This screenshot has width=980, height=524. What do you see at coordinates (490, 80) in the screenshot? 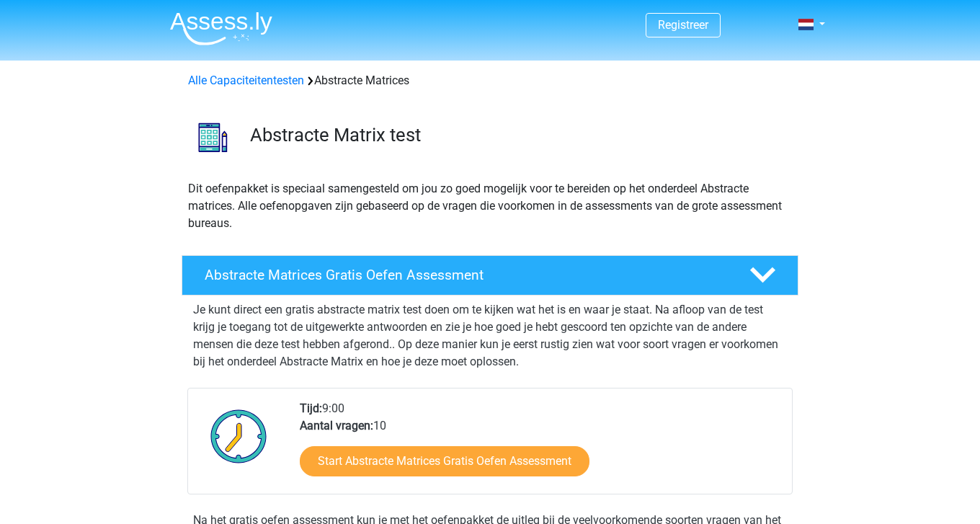
I see `div: Abstracte Matrices` at bounding box center [490, 80].